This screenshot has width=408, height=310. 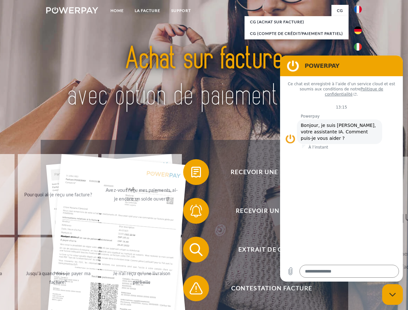 What do you see at coordinates (61, 34) in the screenshot?
I see `p: Ce chat est enregistré à l’aide d’un service cloud et est soumis aux conditions de notre .` at bounding box center [61, 34].